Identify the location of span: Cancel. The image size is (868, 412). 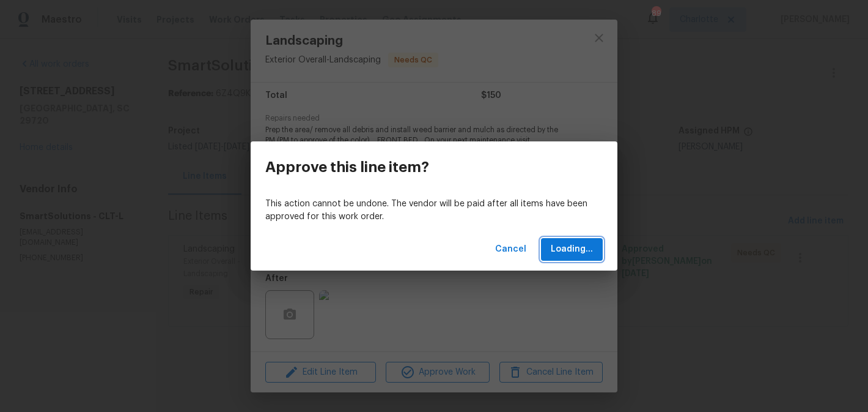
(511, 249).